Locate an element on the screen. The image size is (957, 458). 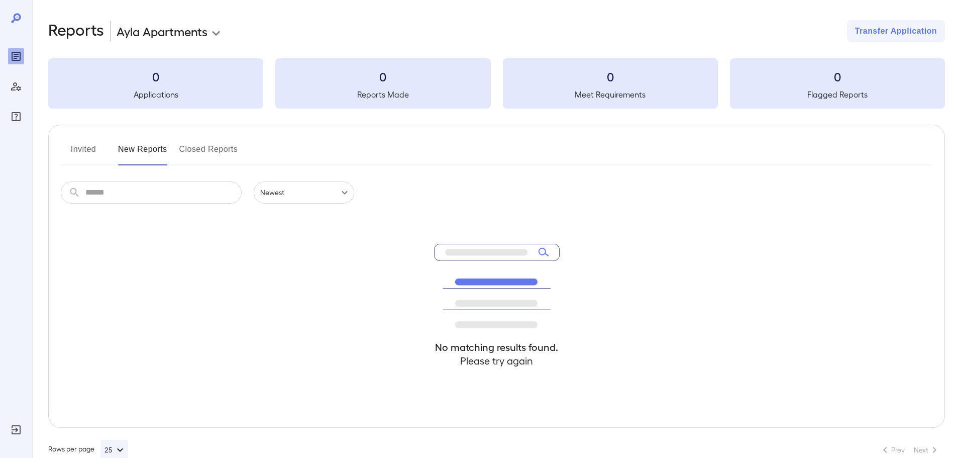
div: FAQ is located at coordinates (16, 117).